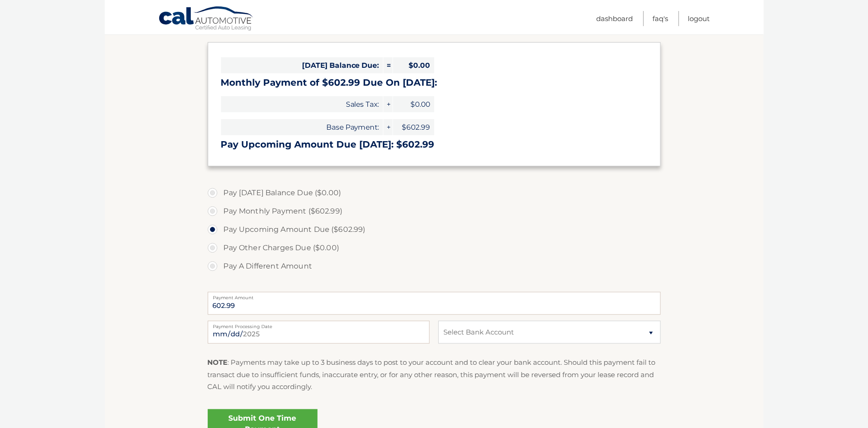 Image resolution: width=868 pixels, height=428 pixels. Describe the element at coordinates (434, 303) in the screenshot. I see `input: Payment Amount` at that location.